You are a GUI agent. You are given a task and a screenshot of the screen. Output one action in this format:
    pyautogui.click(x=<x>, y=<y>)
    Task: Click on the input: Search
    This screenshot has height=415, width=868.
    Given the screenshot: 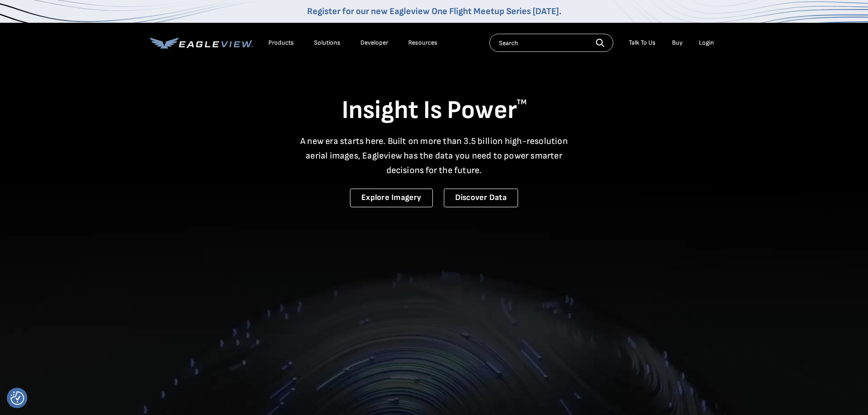 What is the action you would take?
    pyautogui.click(x=552, y=43)
    